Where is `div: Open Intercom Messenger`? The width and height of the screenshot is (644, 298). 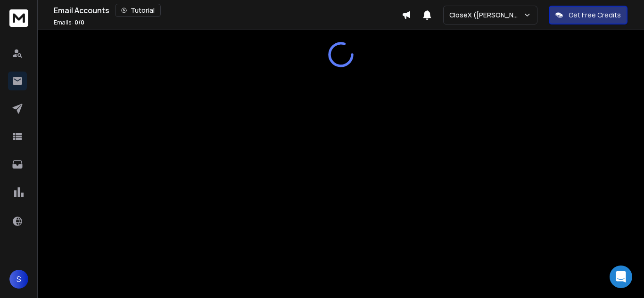 div: Open Intercom Messenger is located at coordinates (621, 277).